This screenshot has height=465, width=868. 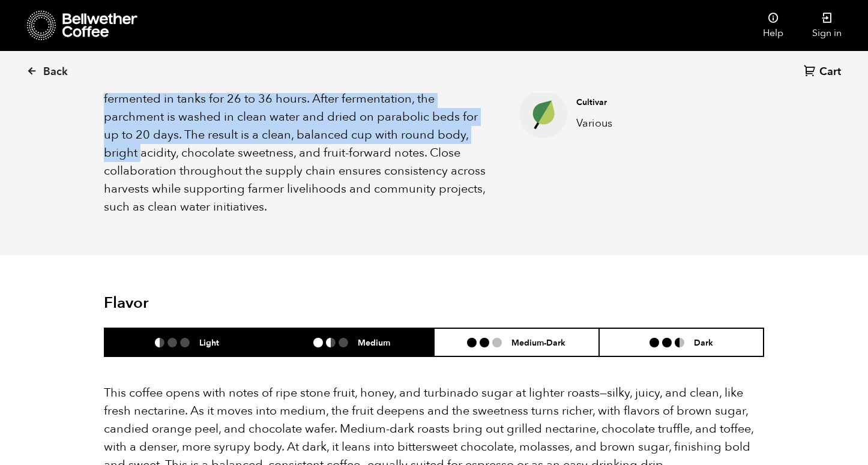 What do you see at coordinates (823, 72) in the screenshot?
I see `a: Cart` at bounding box center [823, 72].